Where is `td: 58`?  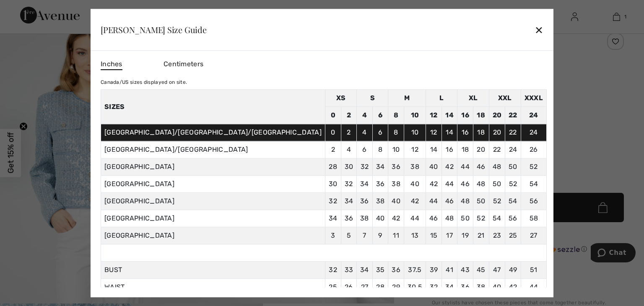
td: 58 is located at coordinates (534, 219).